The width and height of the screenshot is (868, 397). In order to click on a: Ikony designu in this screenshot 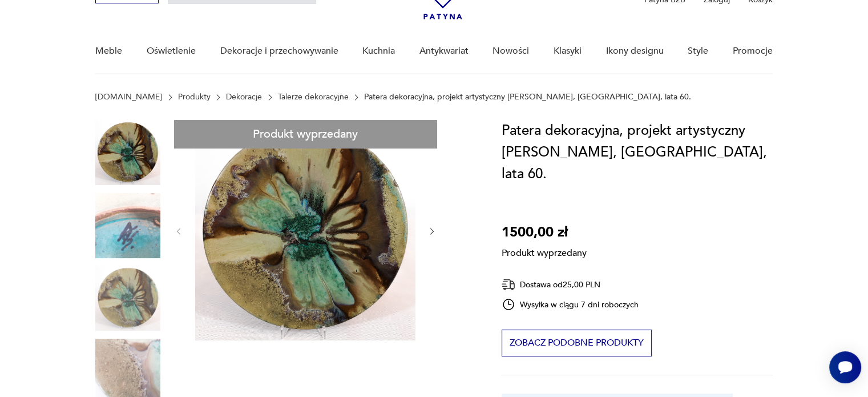, I will do `click(634, 51)`.